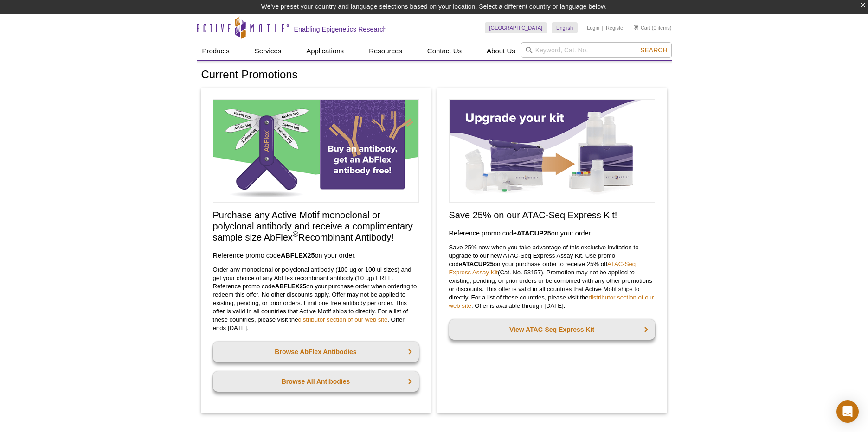  Describe the element at coordinates (316, 352) in the screenshot. I see `a: Browse AbFlex Antibodies` at that location.